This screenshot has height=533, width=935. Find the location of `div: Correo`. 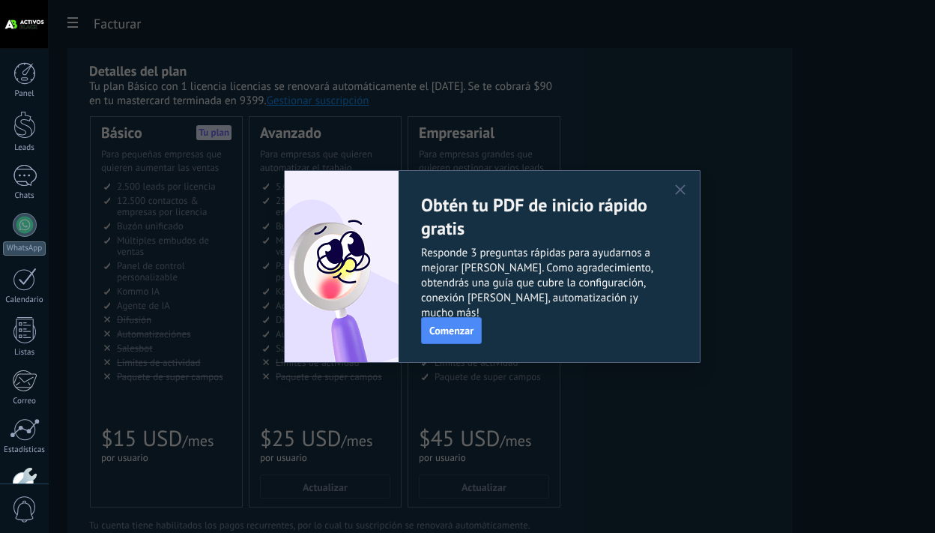

div: Correo is located at coordinates (25, 401).